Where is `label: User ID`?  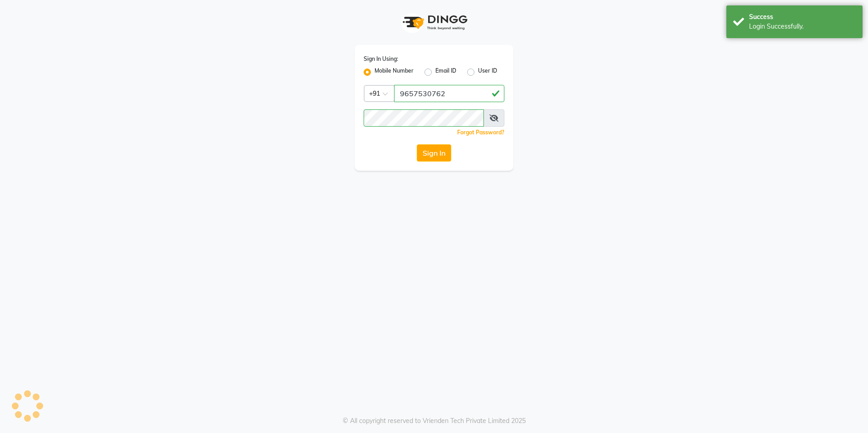
label: User ID is located at coordinates (488, 72).